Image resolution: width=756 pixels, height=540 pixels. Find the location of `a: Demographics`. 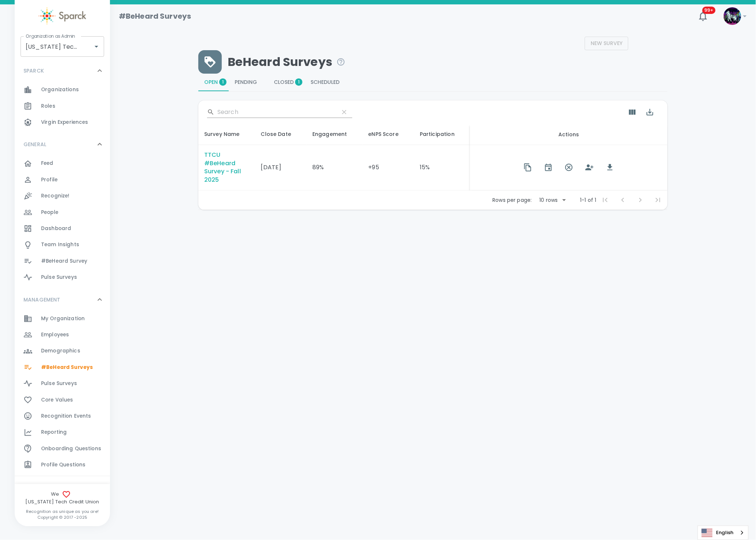

a: Demographics is located at coordinates (62, 351).